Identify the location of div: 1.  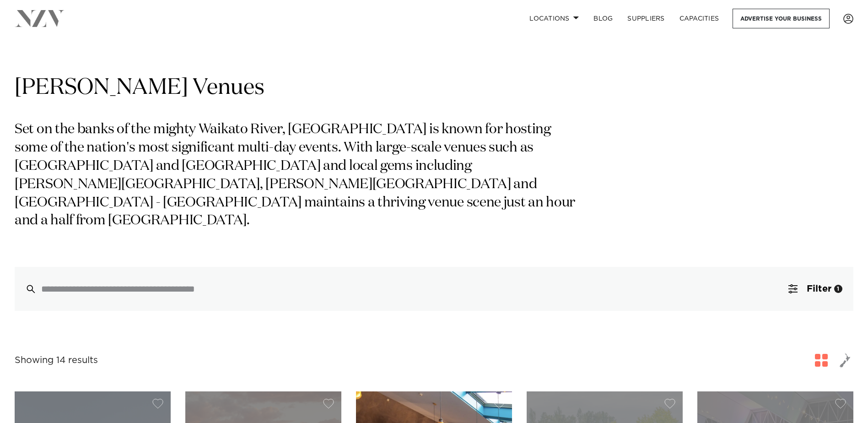
(838, 289).